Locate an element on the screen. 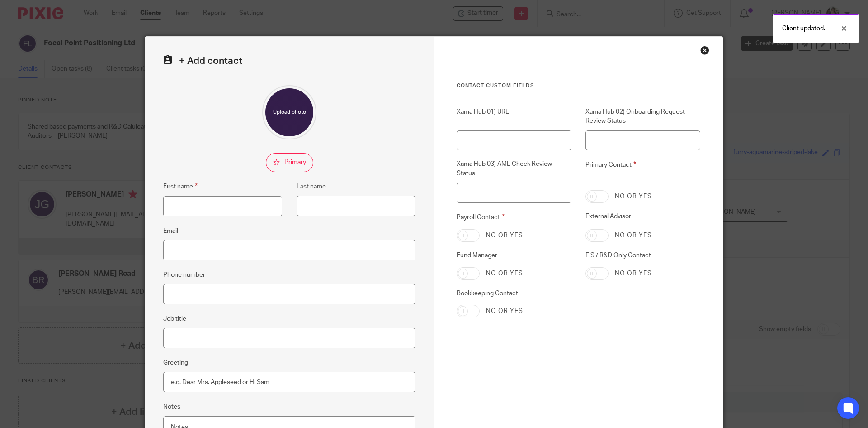 This screenshot has width=868, height=428. label: Fund Manager is located at coordinates (514, 256).